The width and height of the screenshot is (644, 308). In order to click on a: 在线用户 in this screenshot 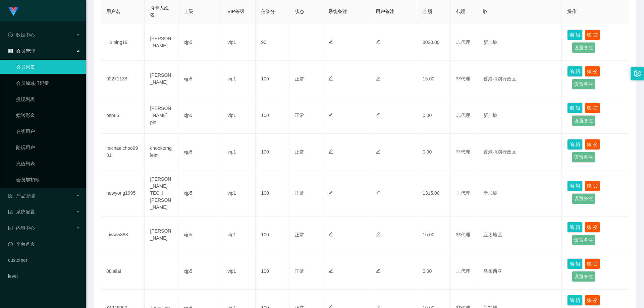, I will do `click(48, 131)`.